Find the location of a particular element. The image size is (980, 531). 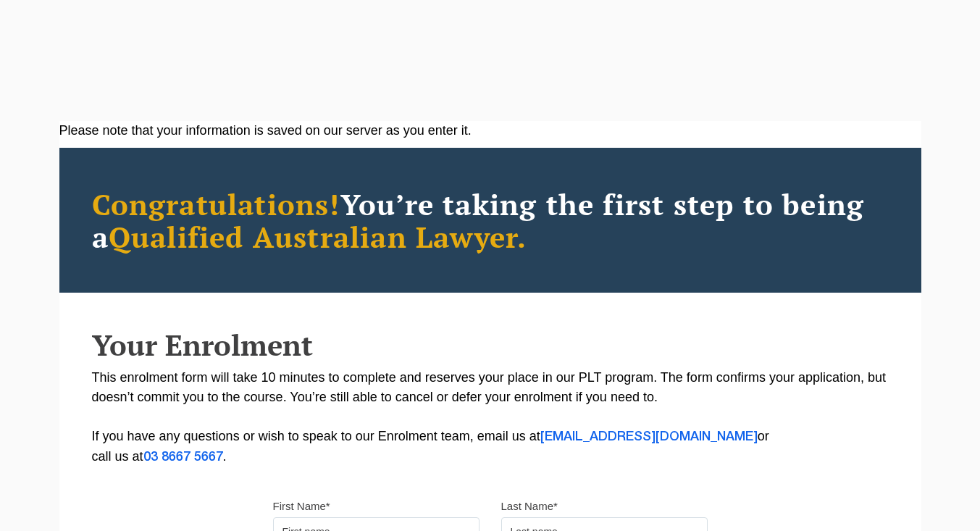

label: First Name* is located at coordinates (302, 506).